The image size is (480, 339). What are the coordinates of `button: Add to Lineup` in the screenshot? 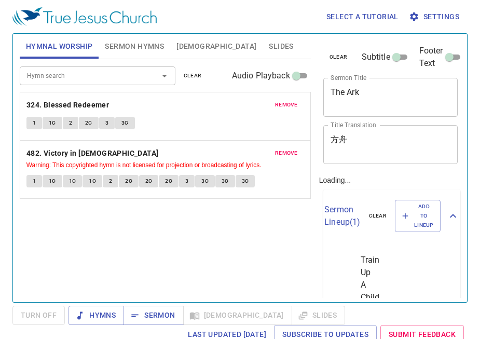 It's located at (417, 216).